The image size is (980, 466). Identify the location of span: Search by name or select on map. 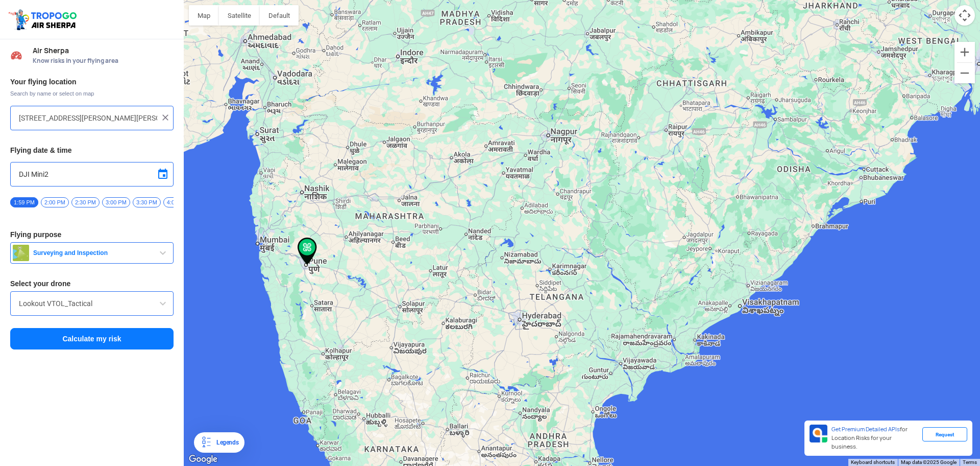
(92, 93).